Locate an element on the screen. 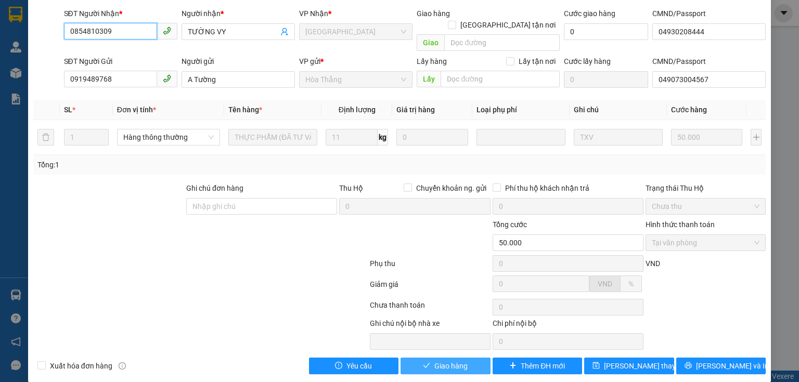  input: Ghi chú đơn hàng is located at coordinates (262, 207).